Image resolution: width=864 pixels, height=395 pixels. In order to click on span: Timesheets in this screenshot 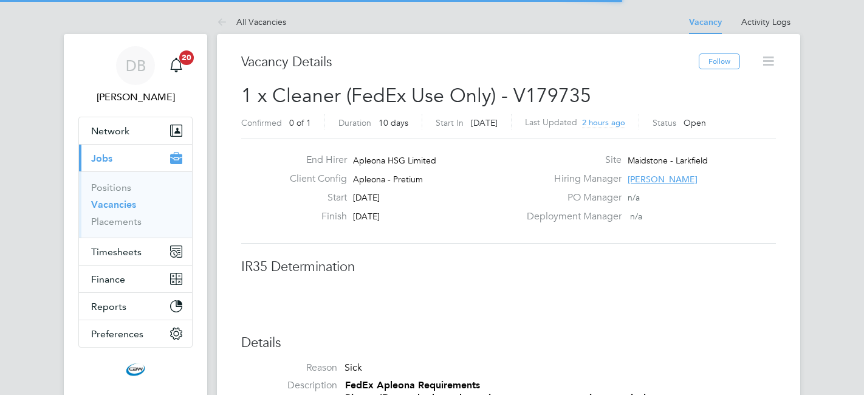, I will do `click(116, 252)`.